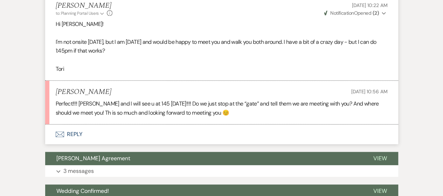  What do you see at coordinates (222, 171) in the screenshot?
I see `button: 3 messages` at bounding box center [222, 171].